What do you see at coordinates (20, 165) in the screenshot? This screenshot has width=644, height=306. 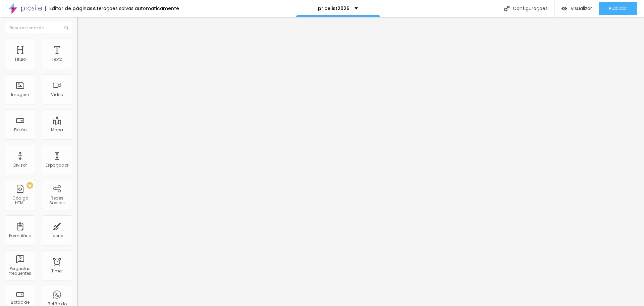 I see `div: Divisor` at bounding box center [20, 165].